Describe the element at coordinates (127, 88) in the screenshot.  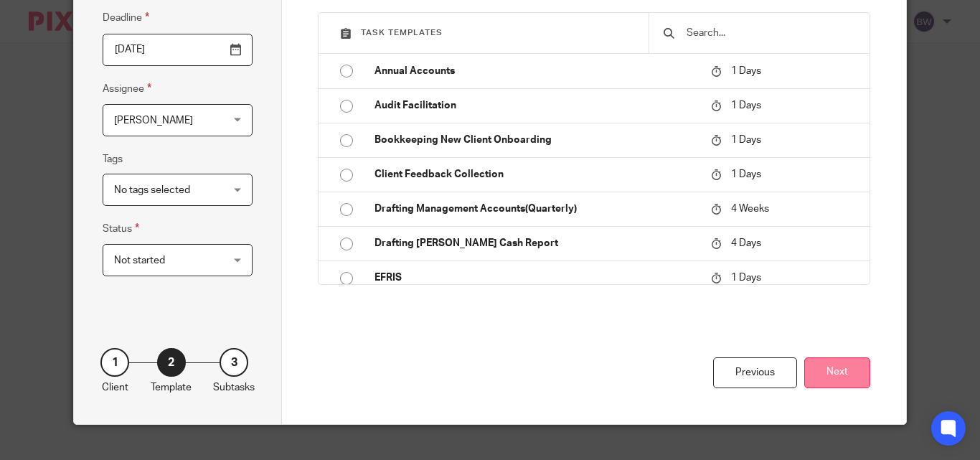
I see `label: Assignee` at that location.